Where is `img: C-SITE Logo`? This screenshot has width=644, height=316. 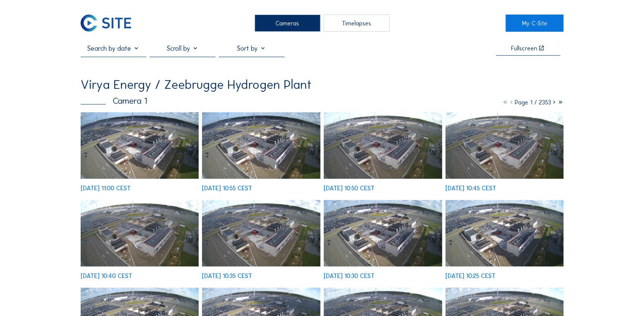 img: C-SITE Logo is located at coordinates (106, 23).